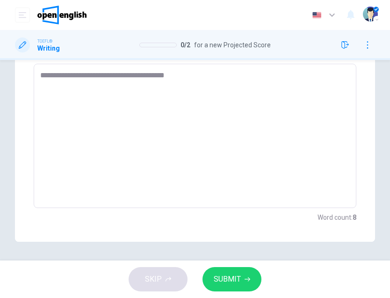 The width and height of the screenshot is (390, 298). What do you see at coordinates (317, 15) in the screenshot?
I see `img: en` at bounding box center [317, 15].